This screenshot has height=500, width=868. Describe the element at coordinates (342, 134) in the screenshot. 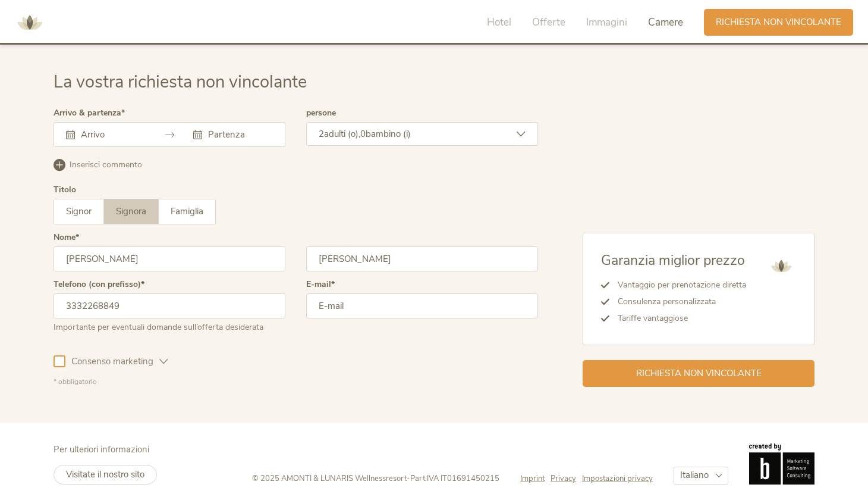

I see `span: adulti (o),` at that location.